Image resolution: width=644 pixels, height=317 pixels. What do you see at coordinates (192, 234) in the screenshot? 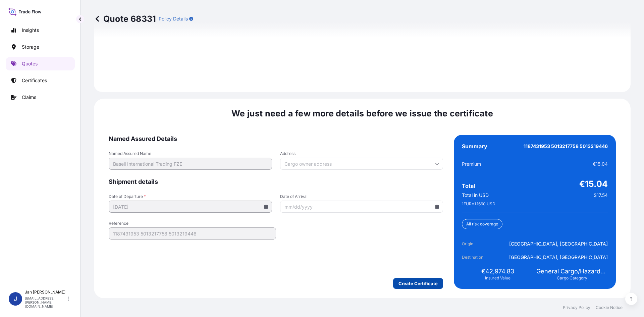
I see `input: Your internal reference` at bounding box center [192, 234].